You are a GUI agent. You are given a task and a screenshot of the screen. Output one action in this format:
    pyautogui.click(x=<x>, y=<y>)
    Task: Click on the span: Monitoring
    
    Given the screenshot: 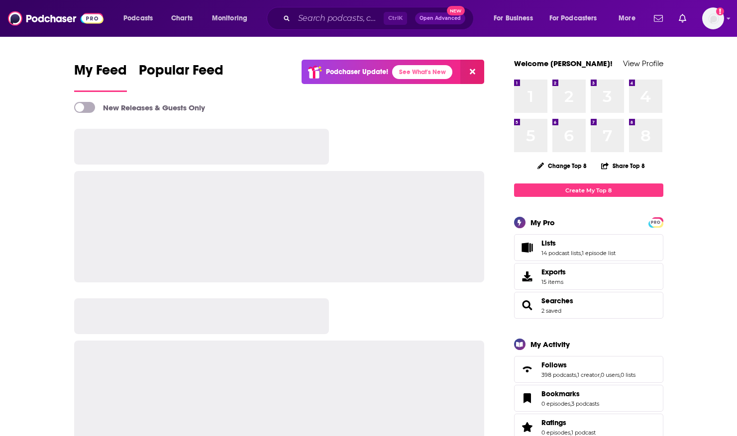 What is the action you would take?
    pyautogui.click(x=229, y=18)
    